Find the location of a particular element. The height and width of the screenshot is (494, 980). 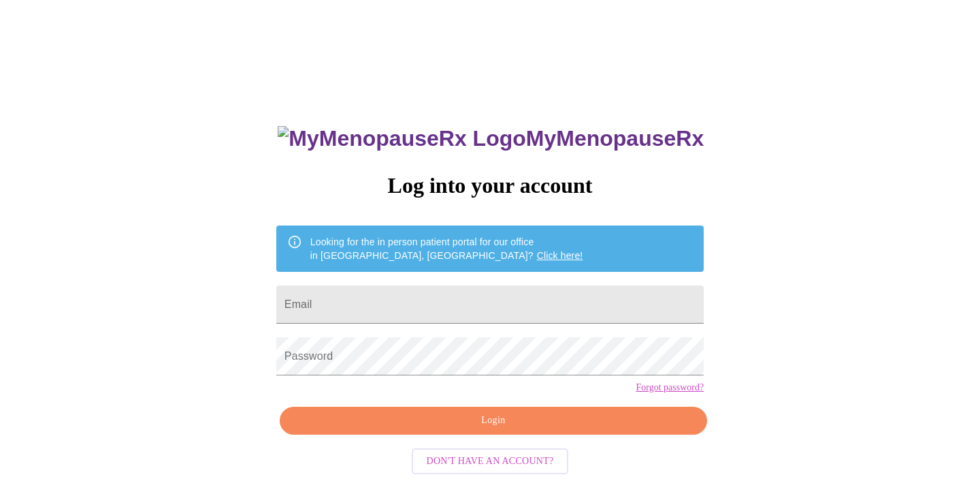

button: Login is located at coordinates (494, 420).